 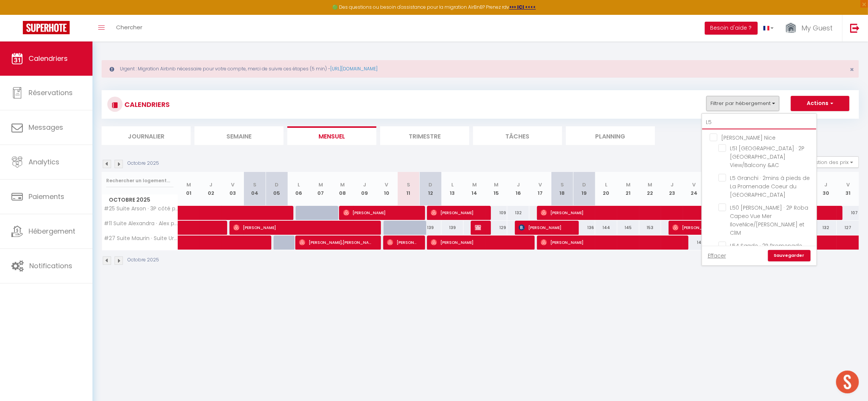 I want to click on span: Messages, so click(x=46, y=127).